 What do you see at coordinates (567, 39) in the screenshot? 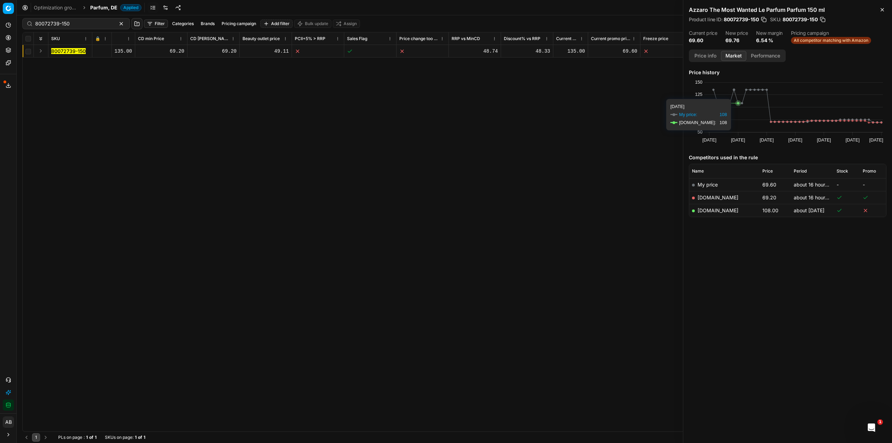
I see `span: Current price` at bounding box center [567, 39].